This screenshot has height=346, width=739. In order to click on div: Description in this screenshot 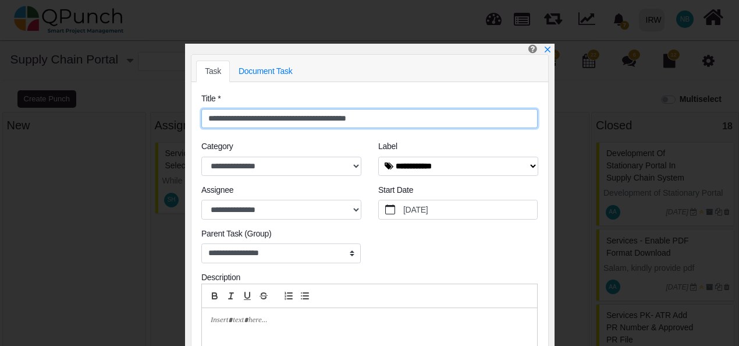, I will do `click(370, 277)`.